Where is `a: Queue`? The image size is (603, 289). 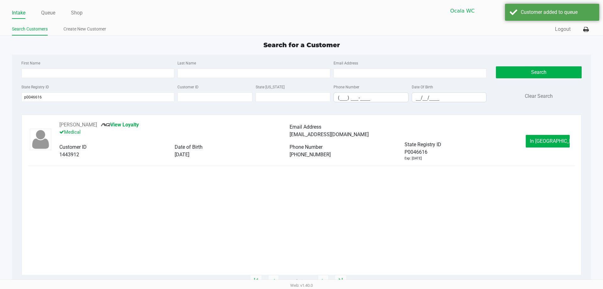
a: Queue is located at coordinates (48, 13).